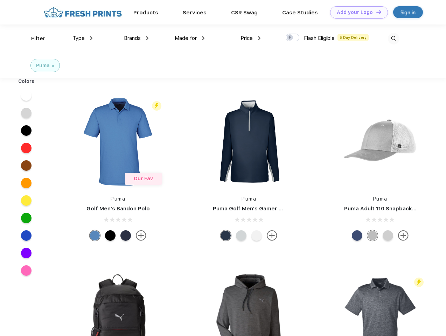  Describe the element at coordinates (393, 39) in the screenshot. I see `img: desktop_search.svg` at that location.